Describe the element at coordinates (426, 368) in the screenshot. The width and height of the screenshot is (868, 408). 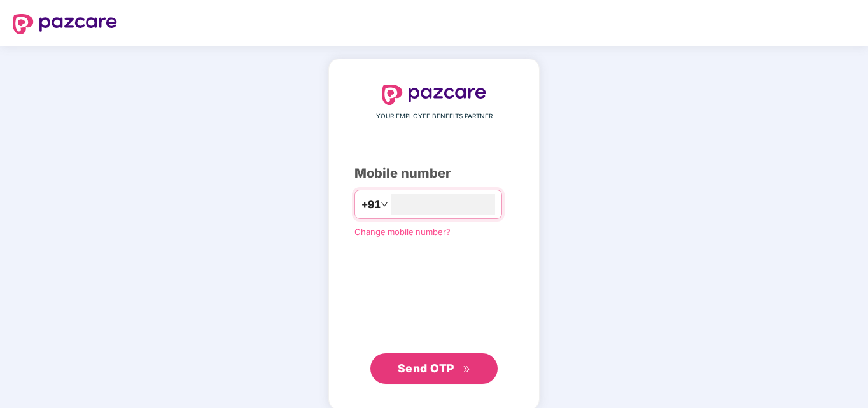
I see `span: Send OTP` at that location.